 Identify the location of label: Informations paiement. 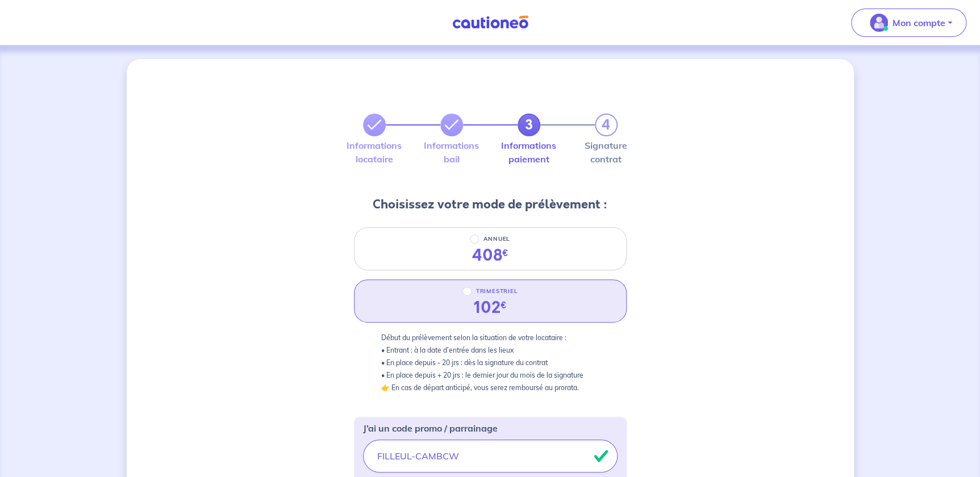
(529, 152).